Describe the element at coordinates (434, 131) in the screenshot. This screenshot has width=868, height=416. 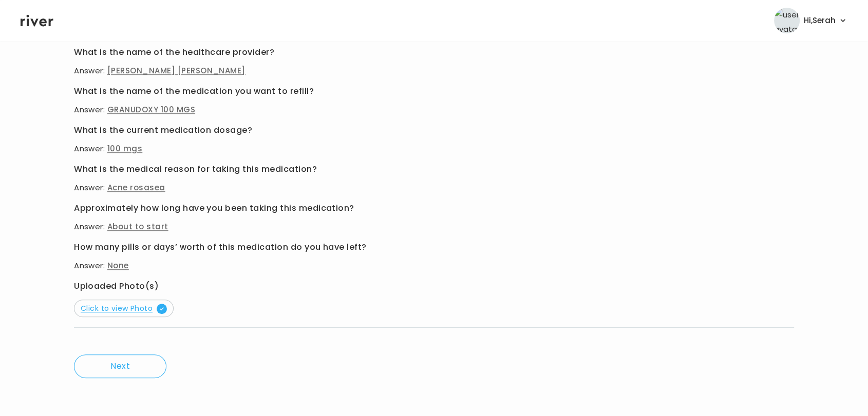
I see `h3: What is the current medication dosage?` at that location.